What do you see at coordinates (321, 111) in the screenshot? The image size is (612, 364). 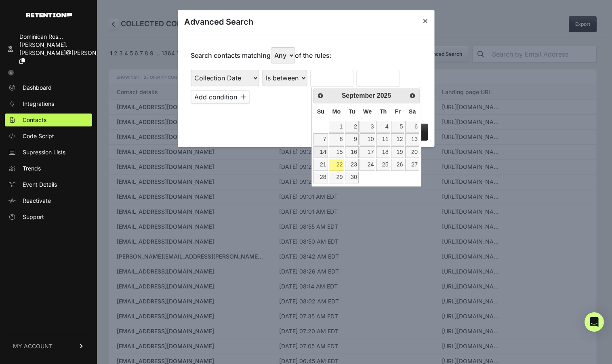 I see `span: Sunday` at bounding box center [321, 111].